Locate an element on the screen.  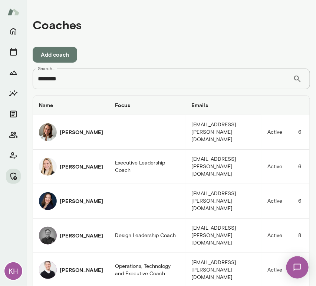
h6: Focus is located at coordinates (147, 105).